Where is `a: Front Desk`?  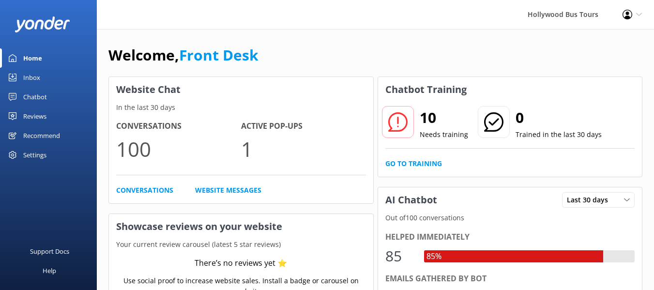 a: Front Desk is located at coordinates (219, 55).